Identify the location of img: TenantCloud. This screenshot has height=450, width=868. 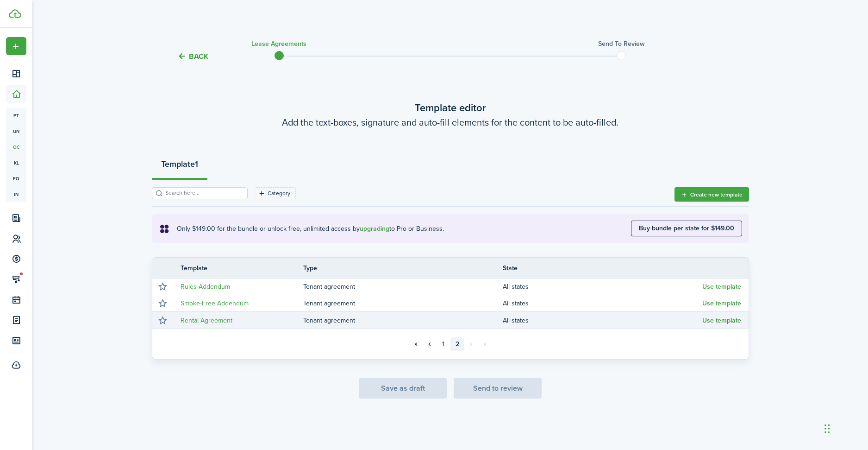
(15, 13).